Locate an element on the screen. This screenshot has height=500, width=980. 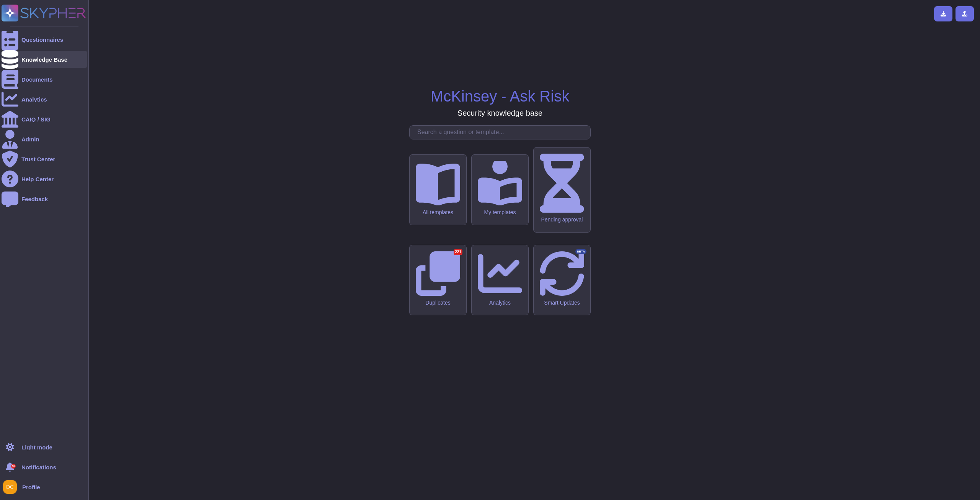
a: Documents is located at coordinates (44, 79).